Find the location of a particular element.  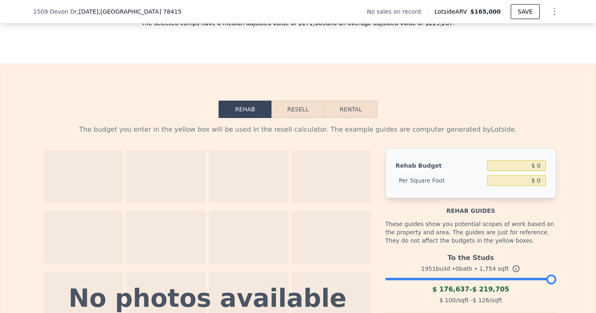

span: 1,754 is located at coordinates (487, 269).